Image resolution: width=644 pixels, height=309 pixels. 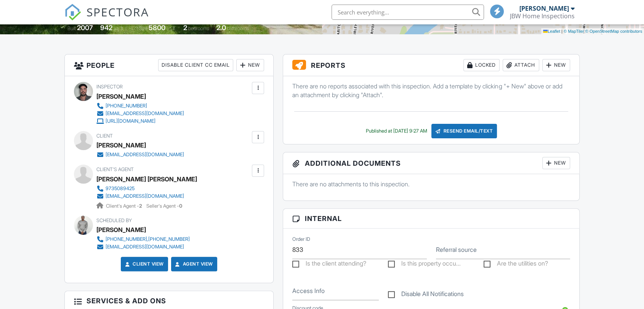 I want to click on div: 942, so click(x=106, y=28).